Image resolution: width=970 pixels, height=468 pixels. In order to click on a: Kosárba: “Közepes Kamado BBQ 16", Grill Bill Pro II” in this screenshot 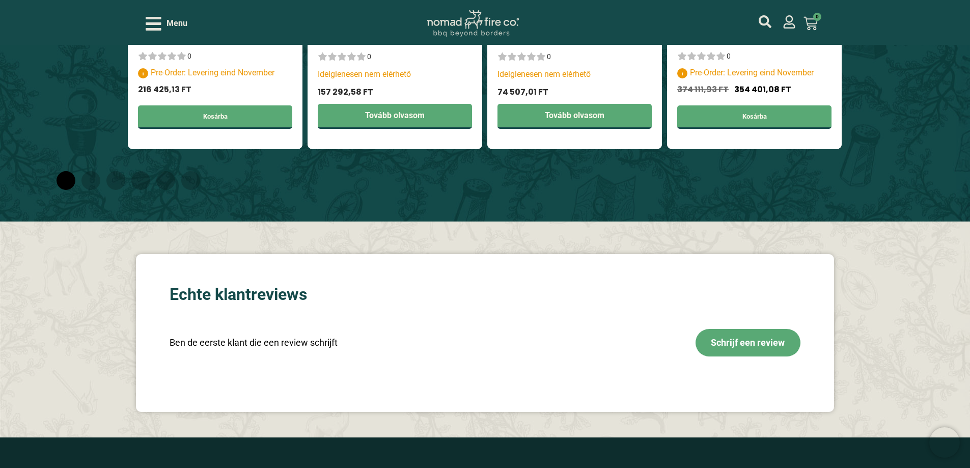, I will do `click(215, 117)`.